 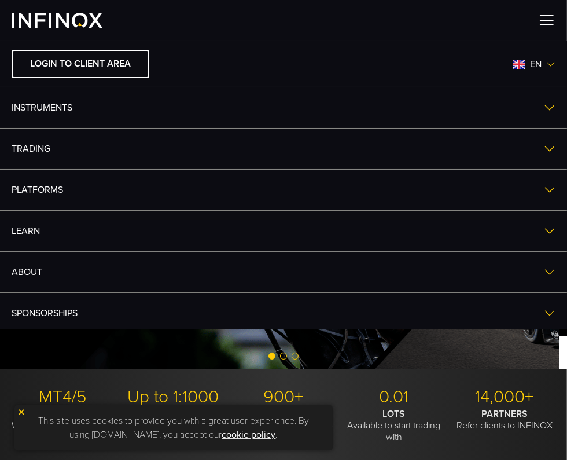 What do you see at coordinates (394, 425) in the screenshot?
I see `p: Available to start trading with` at bounding box center [394, 425].